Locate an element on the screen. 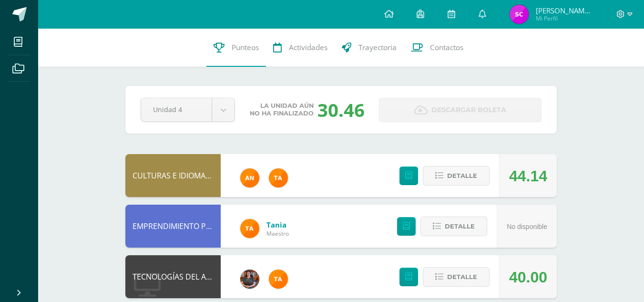  a: Actividades is located at coordinates (300, 48).